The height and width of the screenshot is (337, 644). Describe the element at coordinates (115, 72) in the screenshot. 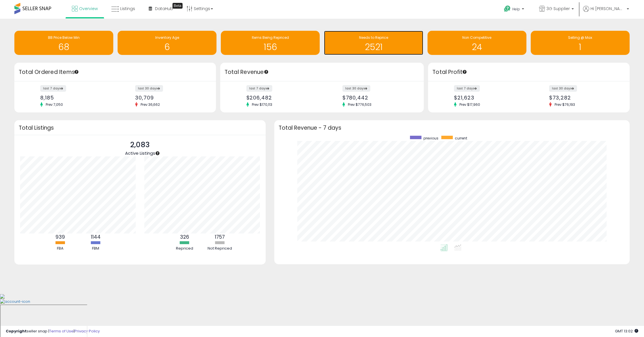

I see `h3: Total Ordered Items` at that location.